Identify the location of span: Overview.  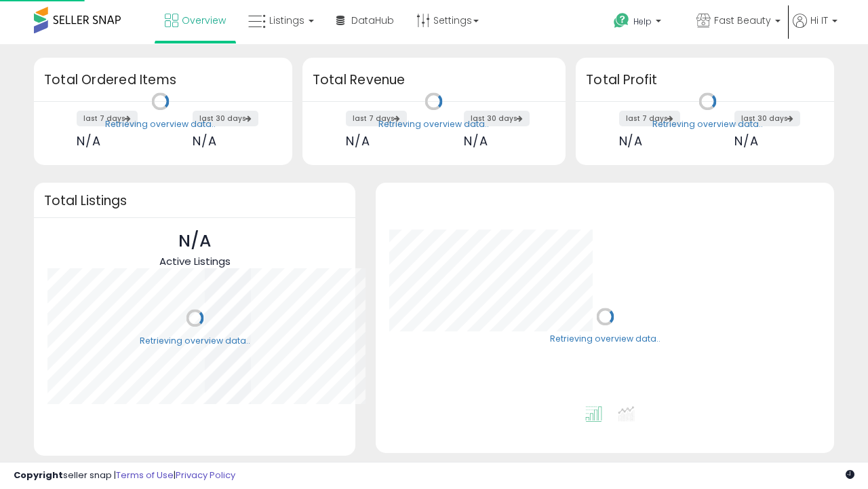
(203, 20).